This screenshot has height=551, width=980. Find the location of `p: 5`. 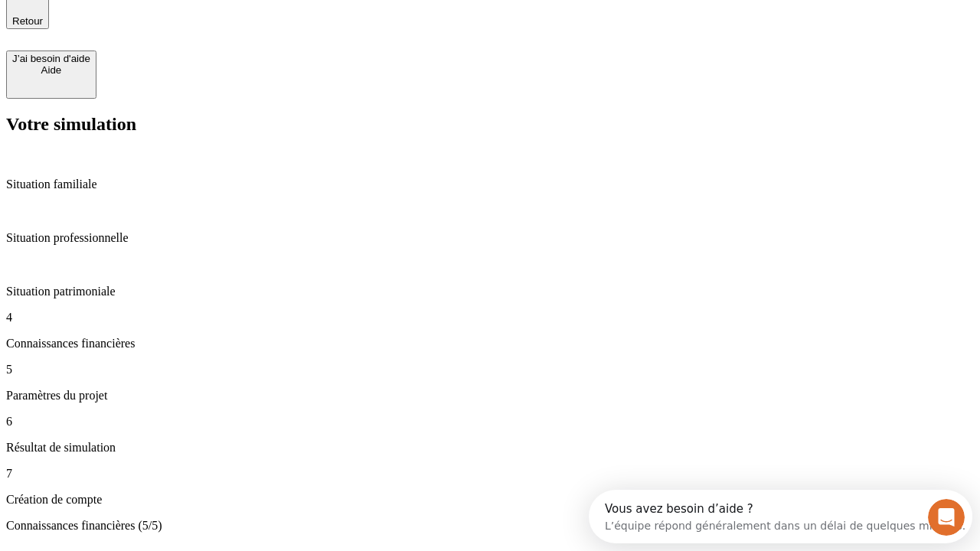

p: 5 is located at coordinates (490, 369).